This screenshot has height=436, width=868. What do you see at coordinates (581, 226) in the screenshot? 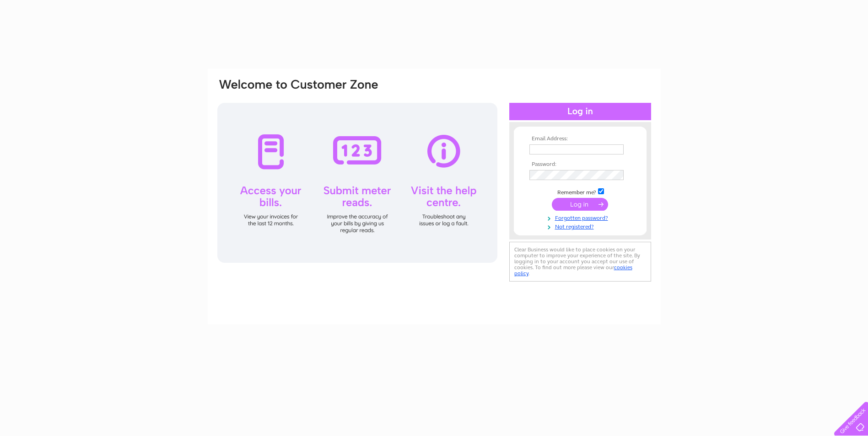
I see `a: Not registered?` at bounding box center [581, 226].